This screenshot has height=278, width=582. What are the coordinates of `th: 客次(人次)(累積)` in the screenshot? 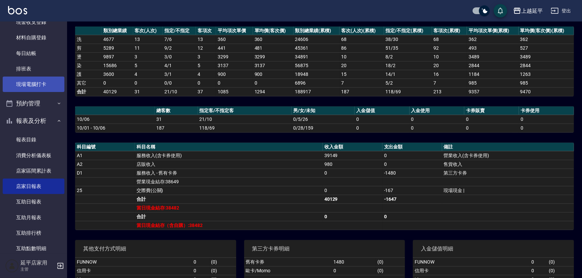 It's located at (362, 31).